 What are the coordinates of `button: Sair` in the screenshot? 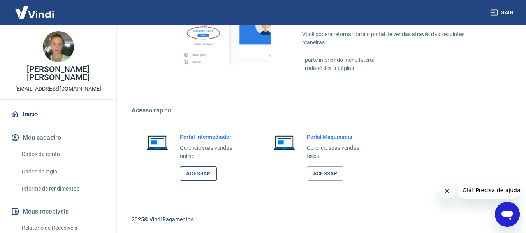 It's located at (503, 12).